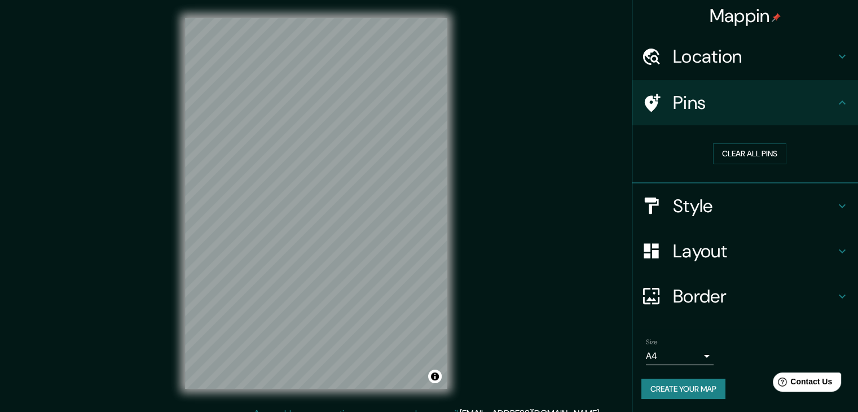 The height and width of the screenshot is (412, 858). Describe the element at coordinates (745, 251) in the screenshot. I see `div: Layout` at that location.